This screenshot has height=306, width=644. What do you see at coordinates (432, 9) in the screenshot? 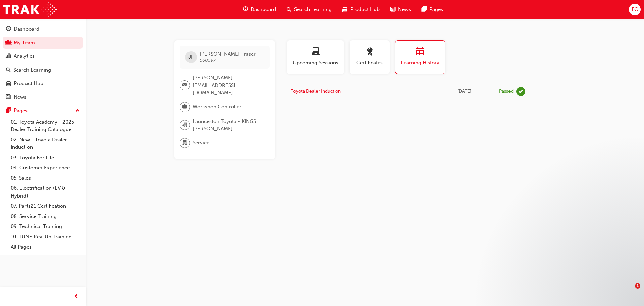
I see `a: pages-iconPages` at bounding box center [432, 9].